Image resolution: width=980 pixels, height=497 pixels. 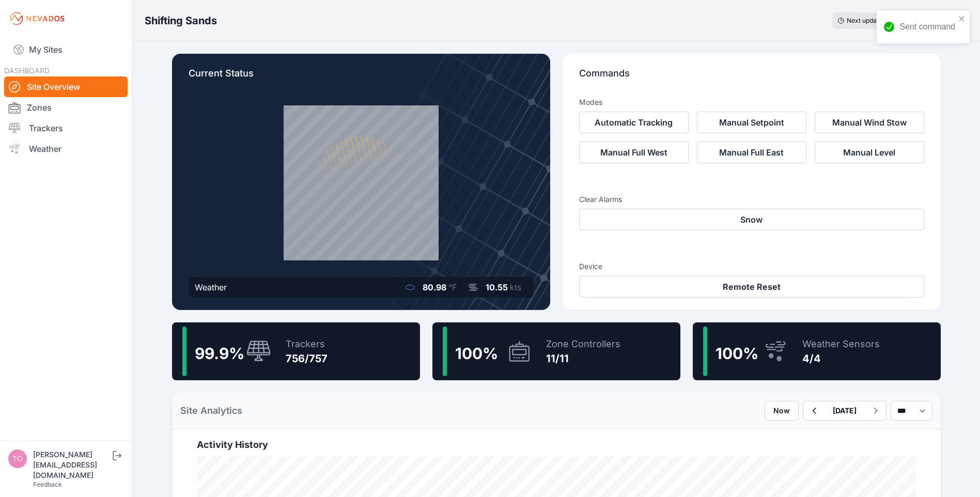 I want to click on button: Manual Wind Stow, so click(x=869, y=122).